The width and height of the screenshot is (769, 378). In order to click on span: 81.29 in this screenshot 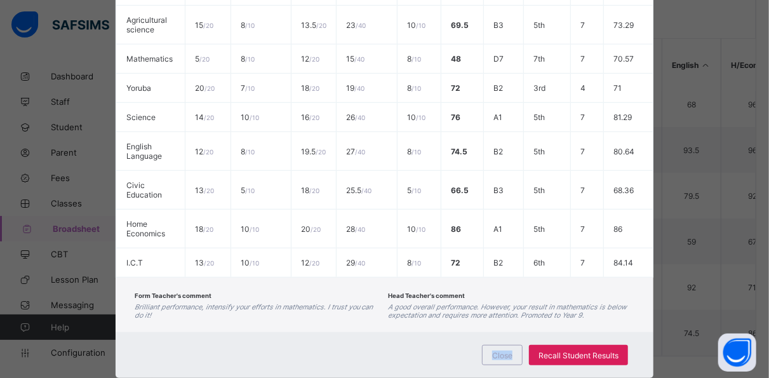, I will do `click(623, 117)`.